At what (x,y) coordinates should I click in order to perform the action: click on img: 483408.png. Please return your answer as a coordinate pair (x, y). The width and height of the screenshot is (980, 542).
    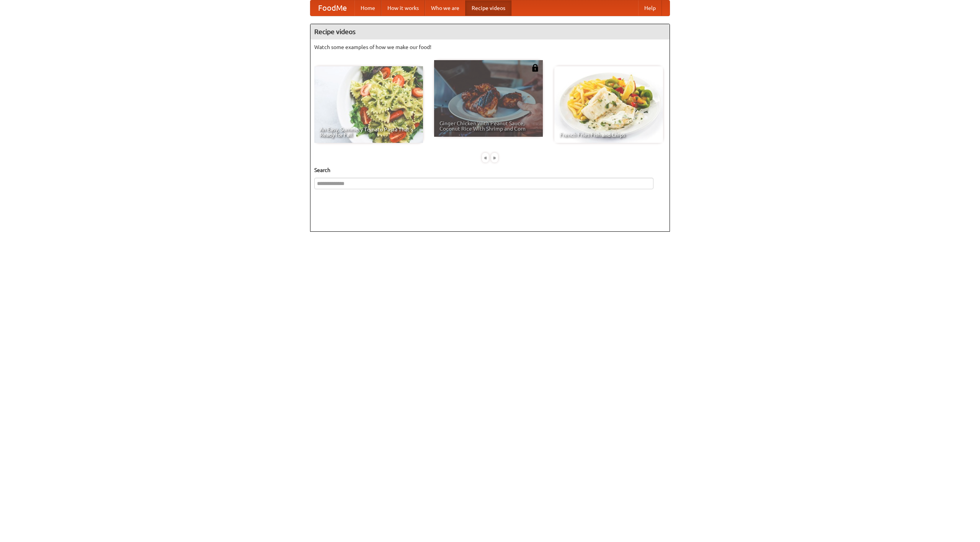
    Looking at the image, I should click on (535, 68).